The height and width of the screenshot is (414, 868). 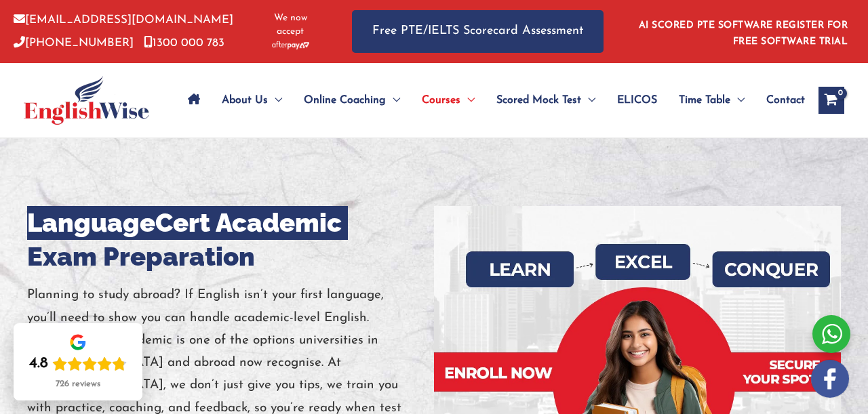 I want to click on nav: Site Navigation: Main Menu, so click(x=491, y=100).